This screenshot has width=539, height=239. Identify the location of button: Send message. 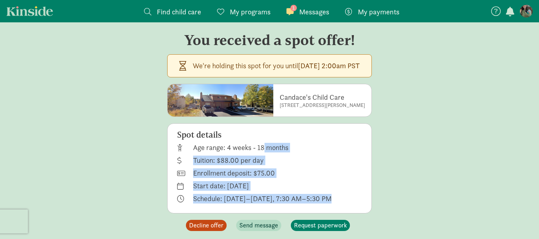
(258, 225).